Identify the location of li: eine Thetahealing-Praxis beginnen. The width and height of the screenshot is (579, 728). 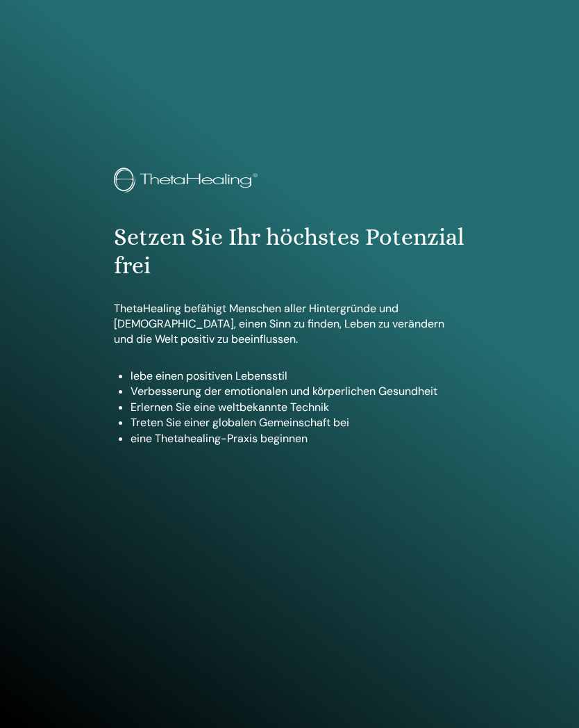
(298, 438).